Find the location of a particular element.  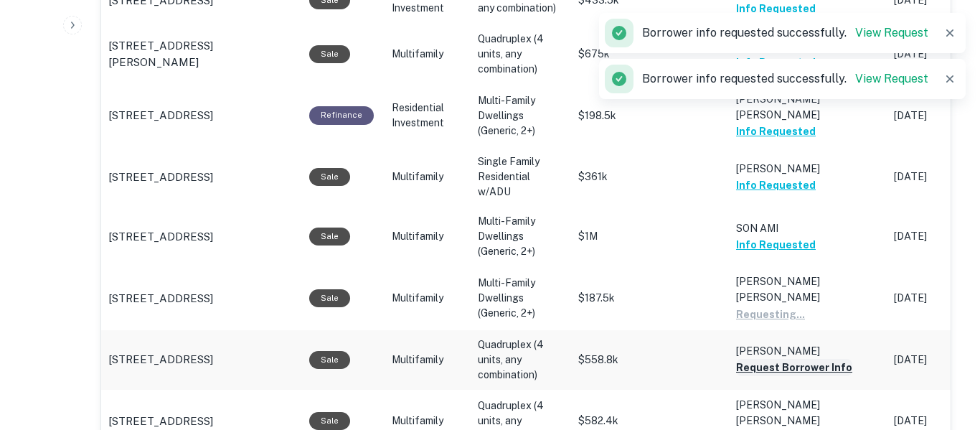

p: SON AMI is located at coordinates (808, 228).